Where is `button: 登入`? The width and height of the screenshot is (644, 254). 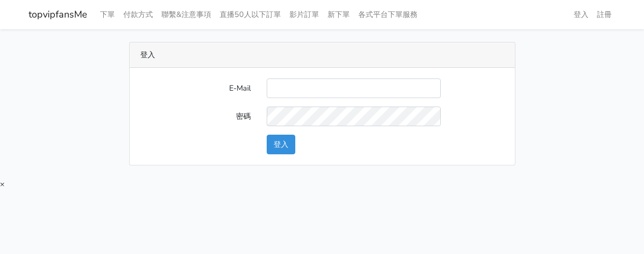 button: 登入 is located at coordinates (281, 144).